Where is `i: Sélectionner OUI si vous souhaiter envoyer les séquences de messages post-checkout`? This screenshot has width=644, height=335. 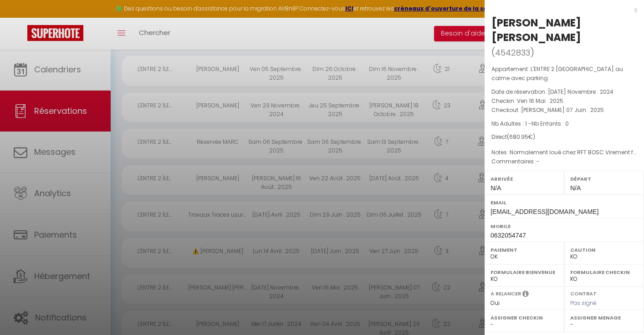
i: Sélectionner OUI si vous souhaiter envoyer les séquences de messages post-checkout is located at coordinates (525, 295).